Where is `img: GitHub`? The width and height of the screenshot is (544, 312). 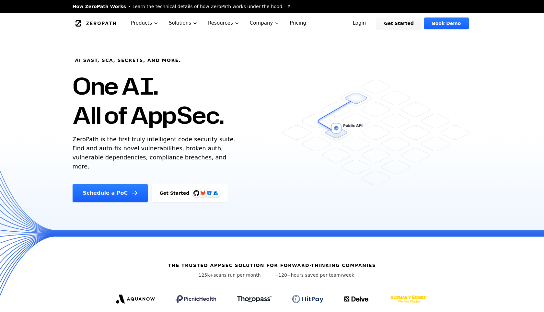
img: GitHub is located at coordinates (196, 193).